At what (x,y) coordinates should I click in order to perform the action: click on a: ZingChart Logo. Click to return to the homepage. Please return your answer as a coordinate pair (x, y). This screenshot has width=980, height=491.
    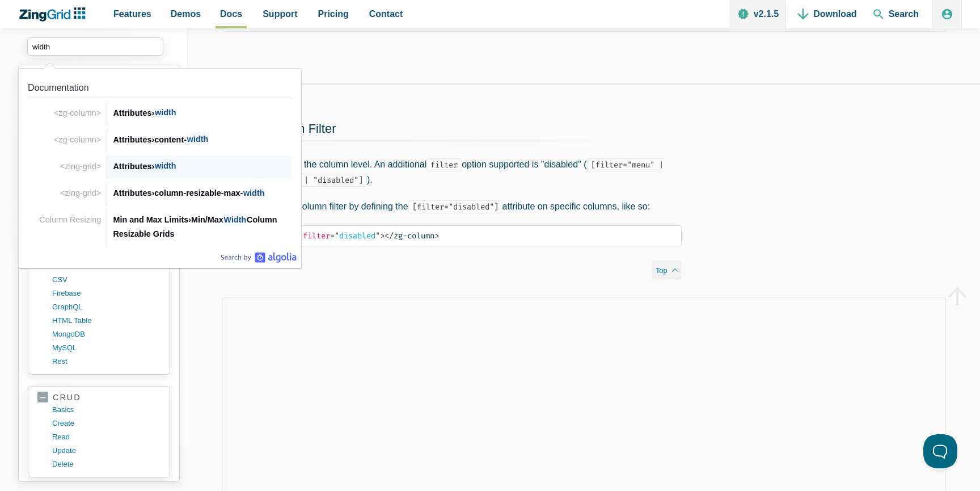
    Looking at the image, I should click on (54, 15).